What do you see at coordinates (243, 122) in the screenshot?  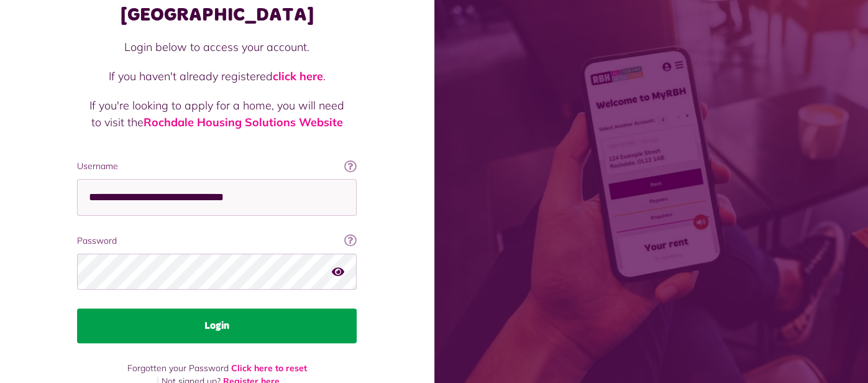 I see `a: Rochdale Housing Solutions Website` at bounding box center [243, 122].